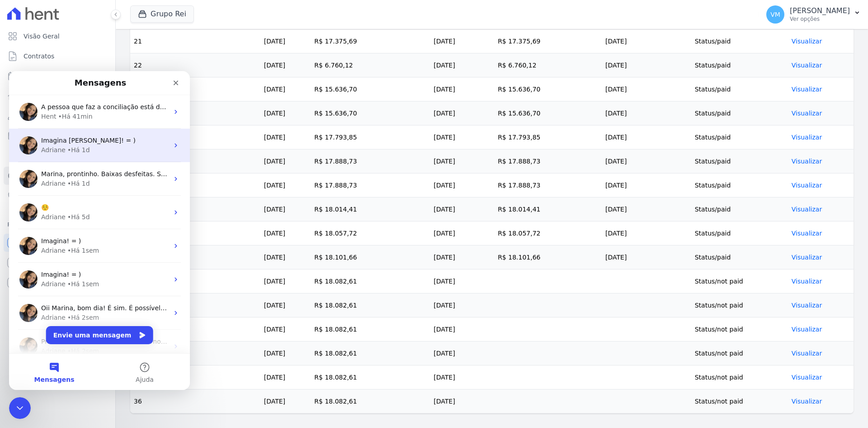 This screenshot has height=428, width=868. Describe the element at coordinates (57, 76) in the screenshot. I see `a: Parcelas` at that location.